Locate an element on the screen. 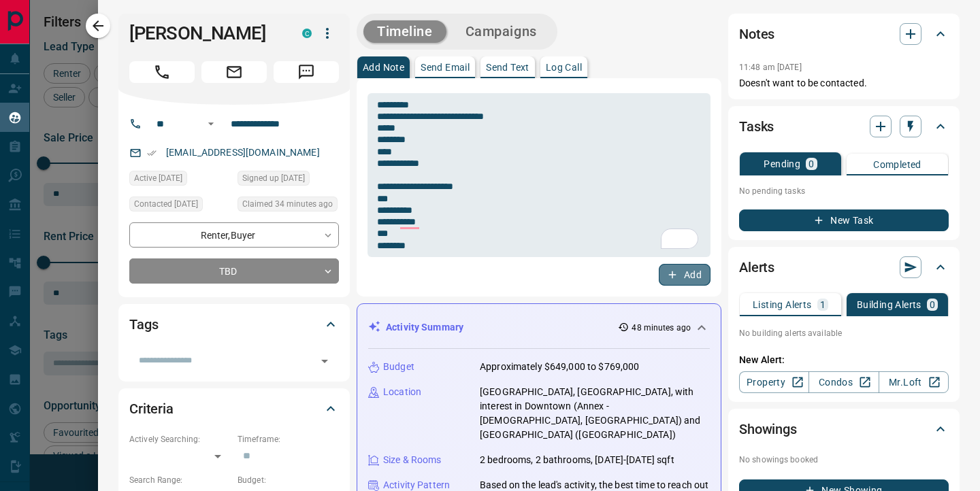  span: Call is located at coordinates (162, 72).